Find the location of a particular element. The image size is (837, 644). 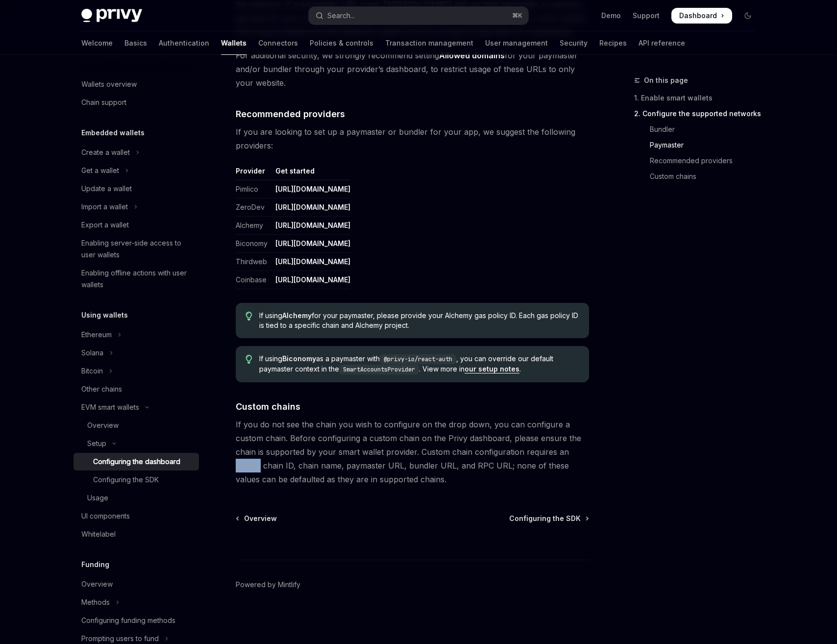

span: ⌘ K is located at coordinates (517, 16).